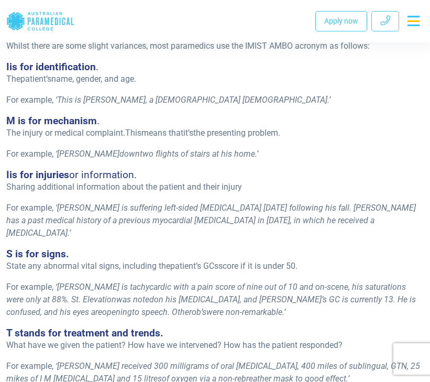 The image size is (430, 382). I want to click on span: means that, so click(162, 132).